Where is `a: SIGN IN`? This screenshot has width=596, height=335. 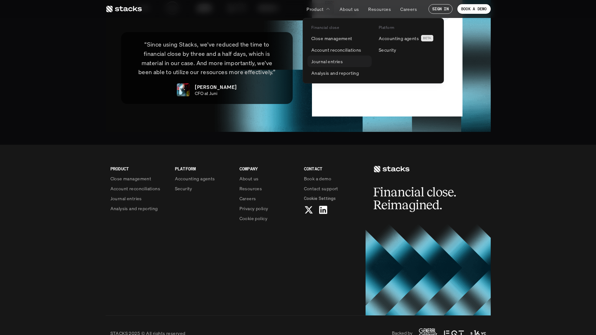 a: SIGN IN is located at coordinates (440, 9).